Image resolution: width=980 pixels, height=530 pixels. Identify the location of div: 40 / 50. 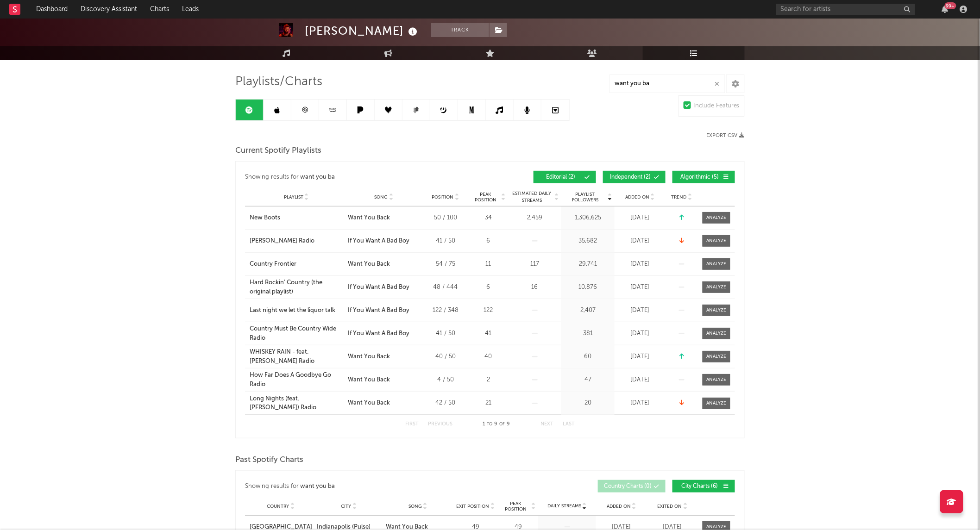
(445, 356).